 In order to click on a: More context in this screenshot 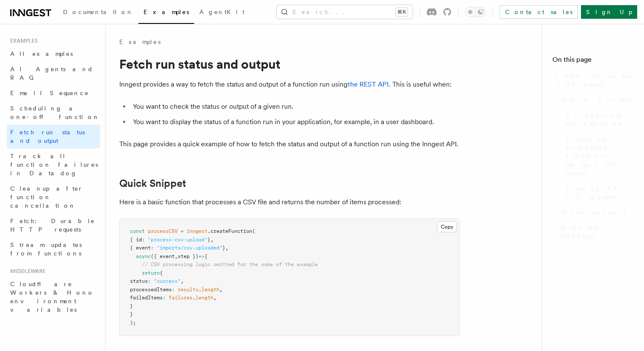, I will do `click(596, 213)`.